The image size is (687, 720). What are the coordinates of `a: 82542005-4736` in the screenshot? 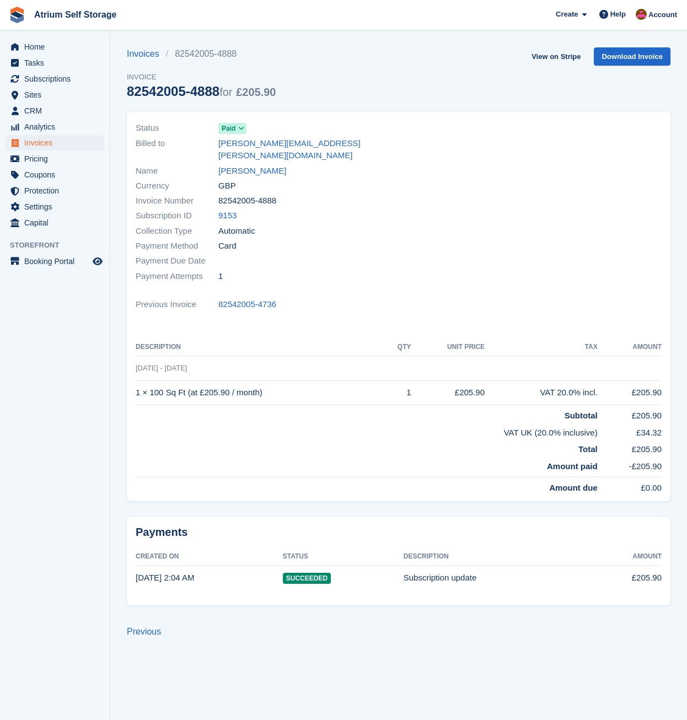 It's located at (247, 304).